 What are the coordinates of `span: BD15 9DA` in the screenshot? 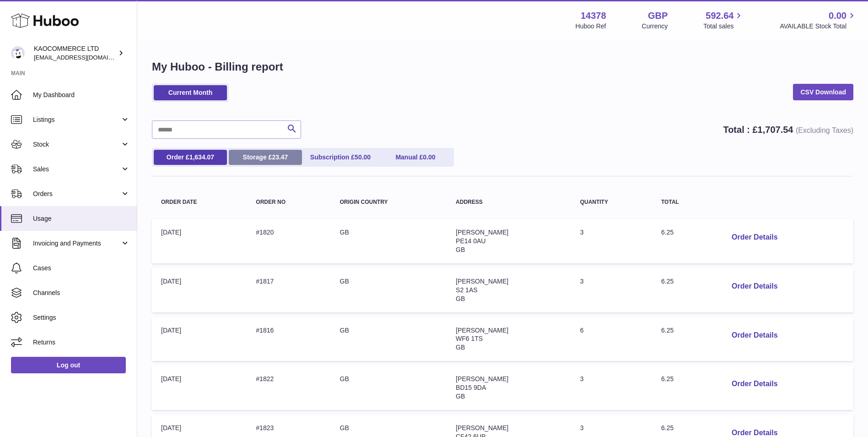 It's located at (471, 388).